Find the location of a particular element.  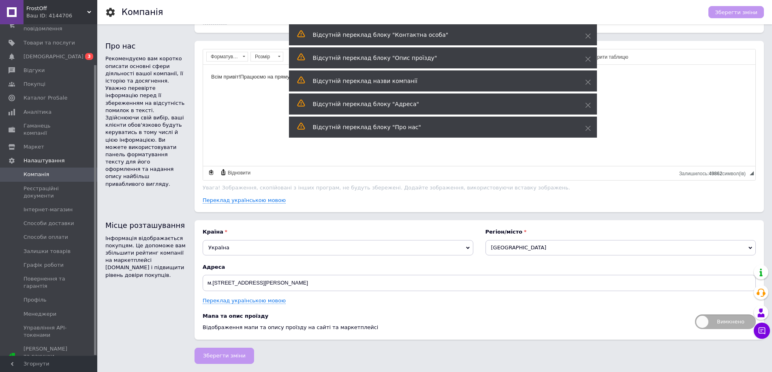

button: Чат з покупцем is located at coordinates (762, 331).